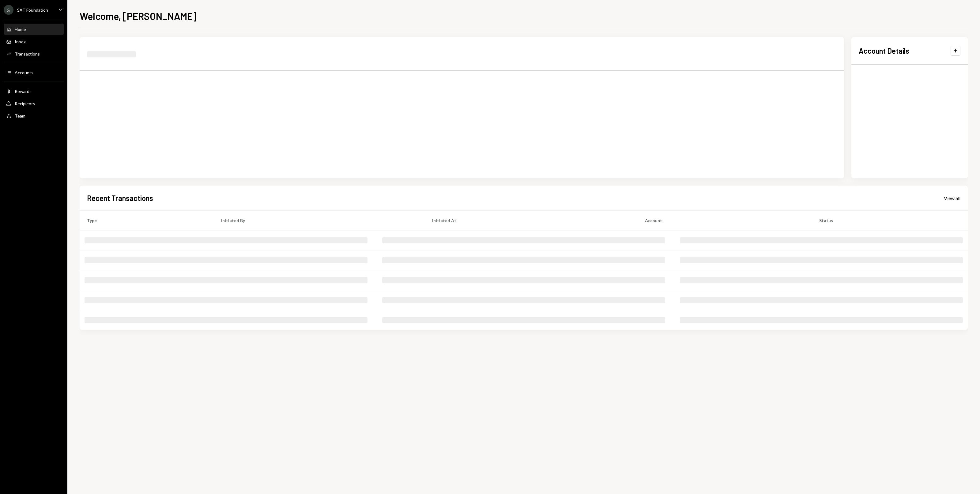  What do you see at coordinates (20, 116) in the screenshot?
I see `div: Team` at bounding box center [20, 116].